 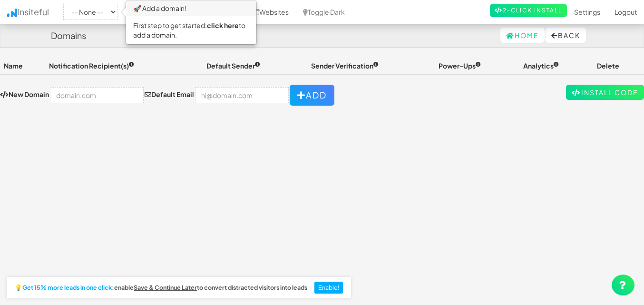 I want to click on span: Notification Recipient(s), so click(x=91, y=66).